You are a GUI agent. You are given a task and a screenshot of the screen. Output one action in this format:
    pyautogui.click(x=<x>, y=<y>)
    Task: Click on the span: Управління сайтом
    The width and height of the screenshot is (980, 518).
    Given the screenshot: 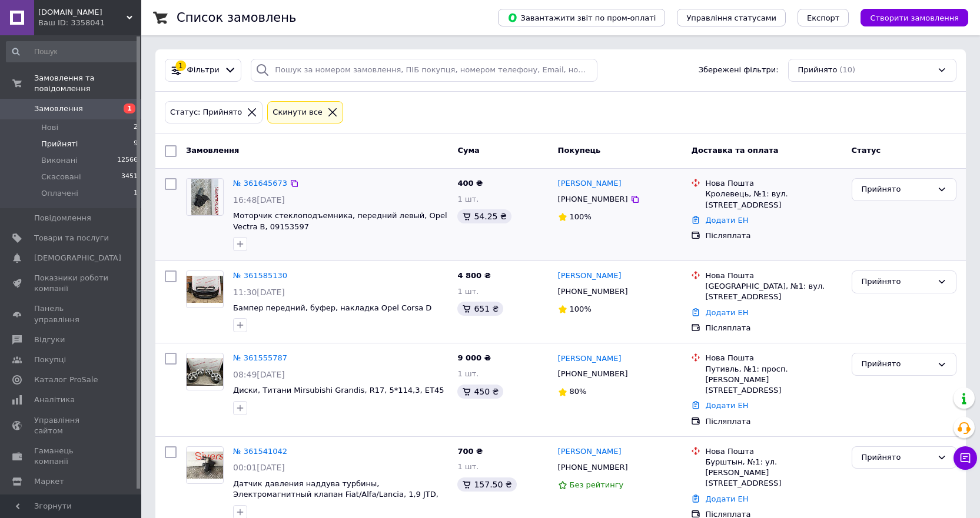 What is the action you would take?
    pyautogui.click(x=71, y=426)
    